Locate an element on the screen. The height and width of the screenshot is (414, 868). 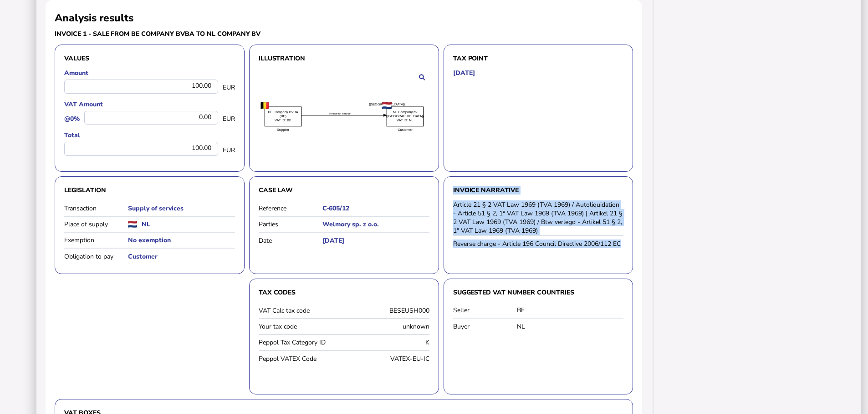
h3: Suggested VAT number countries is located at coordinates (538, 292).